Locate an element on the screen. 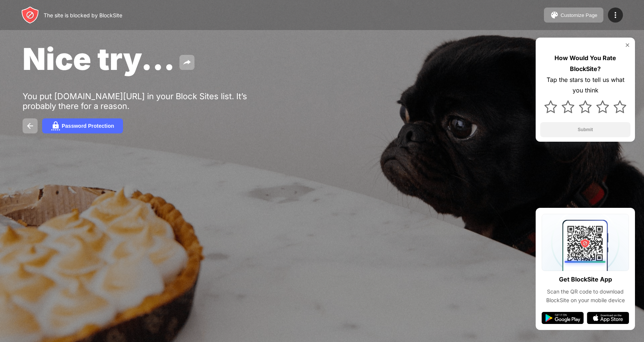 This screenshot has width=644, height=342. img: qrcode.svg is located at coordinates (585, 242).